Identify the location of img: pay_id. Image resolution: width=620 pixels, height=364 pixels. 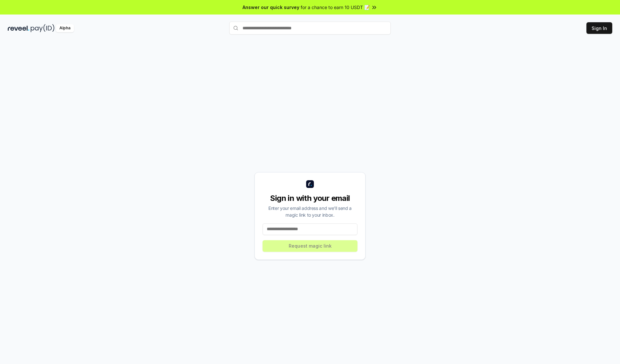
(42, 28).